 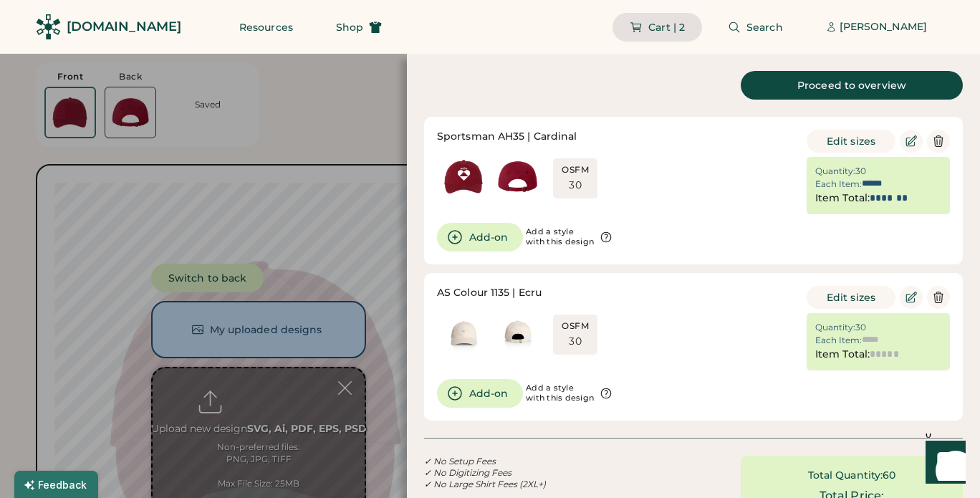 What do you see at coordinates (507, 137) in the screenshot?
I see `div: Sportsman AH35 | Cardinal` at bounding box center [507, 137].